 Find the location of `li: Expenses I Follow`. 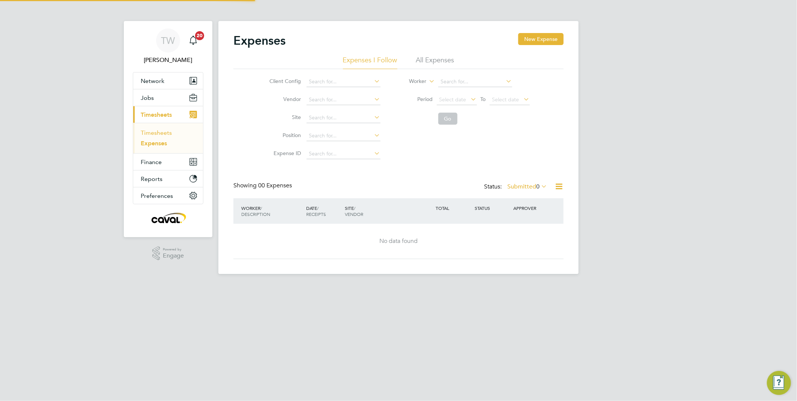

li: Expenses I Follow is located at coordinates (370, 62).